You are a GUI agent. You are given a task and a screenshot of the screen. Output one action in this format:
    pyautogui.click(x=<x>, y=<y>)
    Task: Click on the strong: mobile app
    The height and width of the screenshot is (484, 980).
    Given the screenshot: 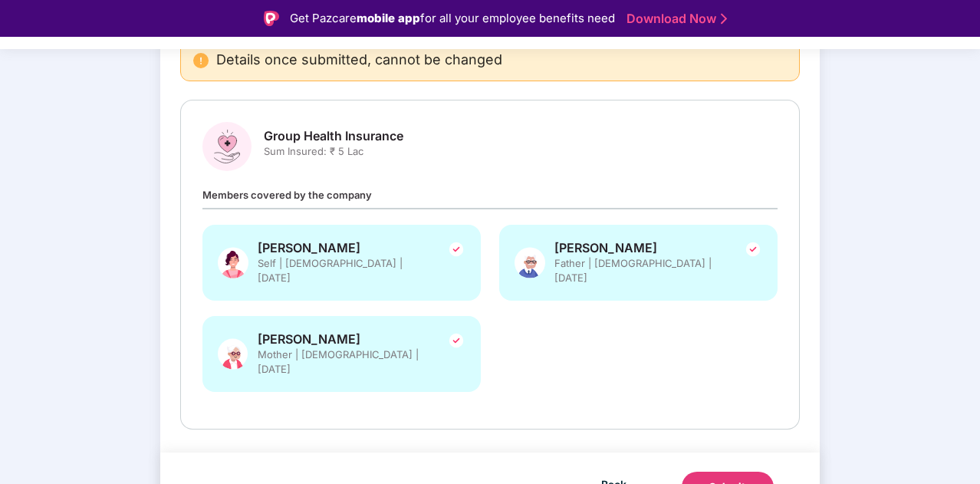 What is the action you would take?
    pyautogui.click(x=388, y=18)
    